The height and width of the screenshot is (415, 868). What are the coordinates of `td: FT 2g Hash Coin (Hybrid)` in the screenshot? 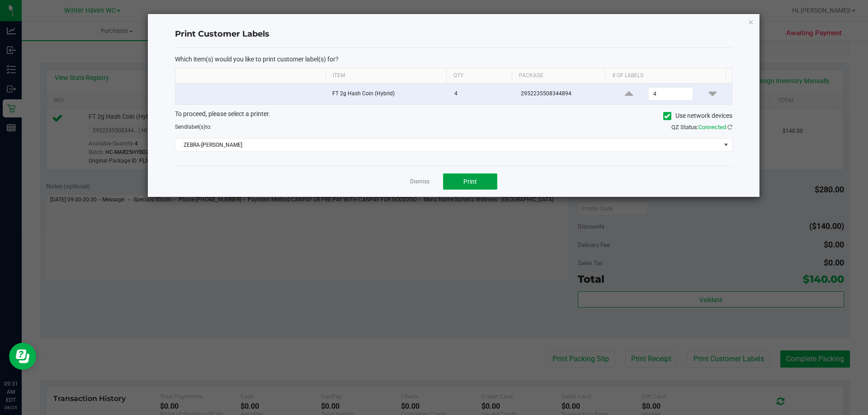 It's located at (388, 94).